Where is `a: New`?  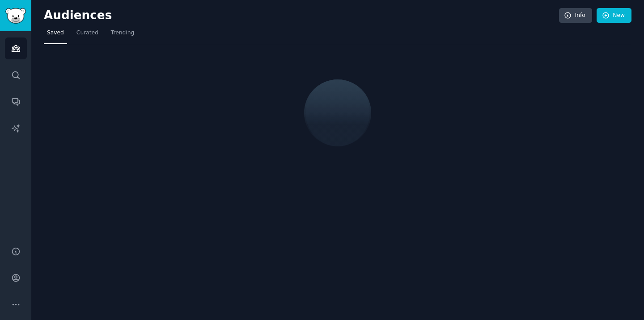
a: New is located at coordinates (614, 15).